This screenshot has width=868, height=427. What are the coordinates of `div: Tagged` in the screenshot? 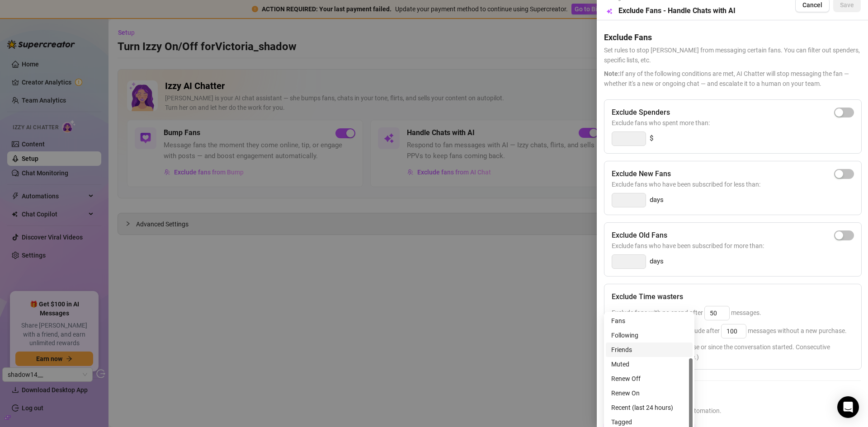 It's located at (649, 422).